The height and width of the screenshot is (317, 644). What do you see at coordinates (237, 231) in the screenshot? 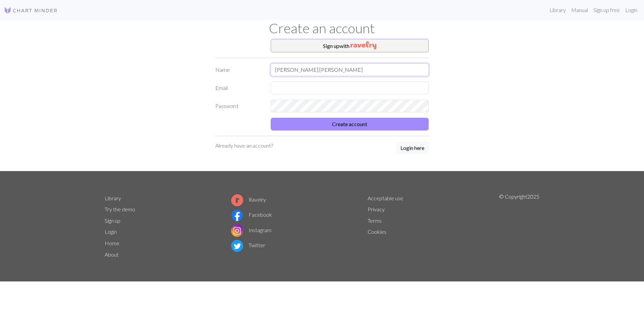
I see `img: Instagram logo` at bounding box center [237, 231].